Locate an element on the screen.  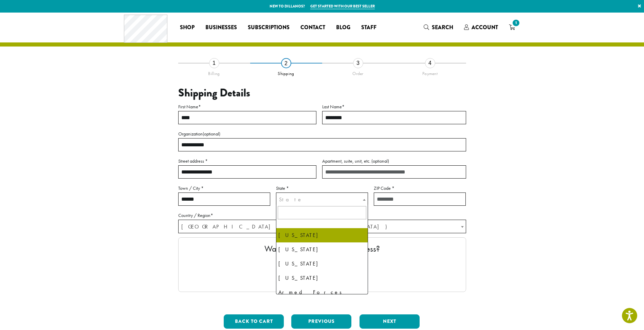
label: State is located at coordinates (322, 188).